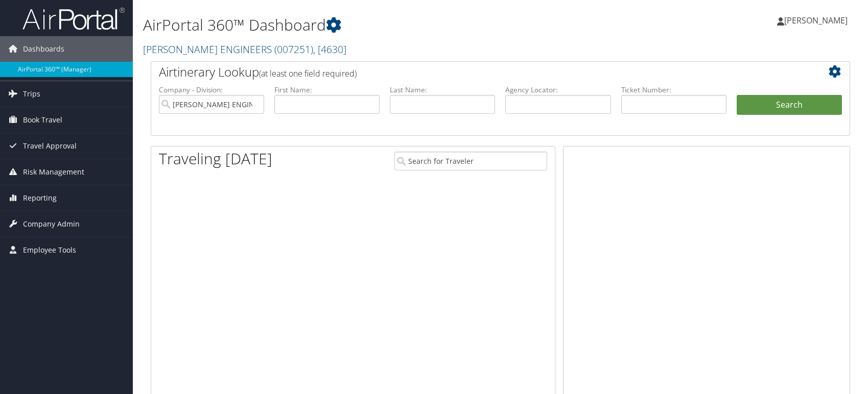  I want to click on button: Search, so click(789, 105).